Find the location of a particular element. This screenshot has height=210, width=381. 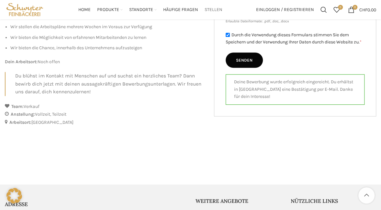

p: Du blühst im Kontakt mit Menschen auf und suchst ein herzliches Team? Dann bewirb dich jetzt mit ... is located at coordinates (110, 84).